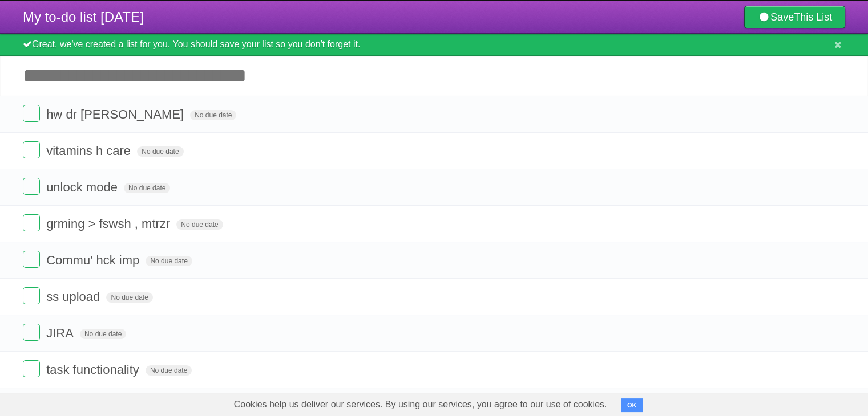 The width and height of the screenshot is (868, 416). I want to click on b: This List, so click(813, 17).